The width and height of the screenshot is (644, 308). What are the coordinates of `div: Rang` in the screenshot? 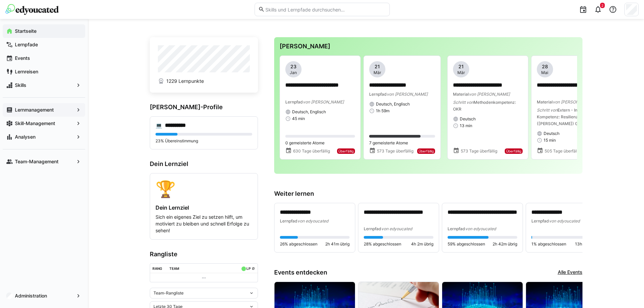 It's located at (157, 268).